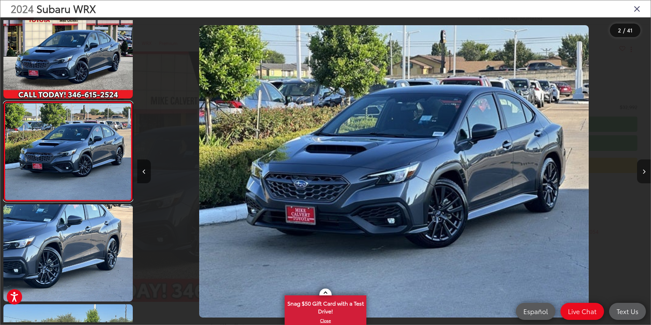 This screenshot has height=325, width=651. I want to click on a: Español, so click(536, 311).